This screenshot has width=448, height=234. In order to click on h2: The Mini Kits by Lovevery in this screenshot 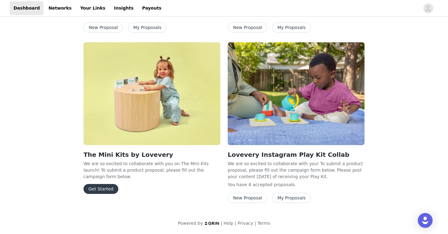, I will do `click(152, 154)`.